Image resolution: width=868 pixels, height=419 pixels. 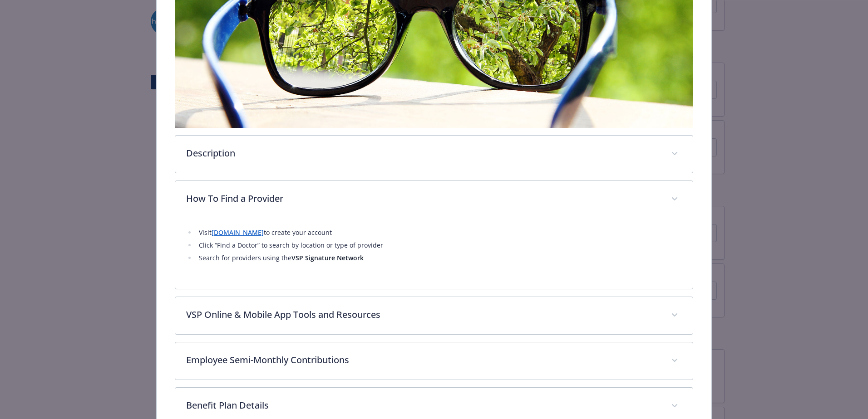 I want to click on div: VSP Online & Mobile App Tools and Resources, so click(x=434, y=316).